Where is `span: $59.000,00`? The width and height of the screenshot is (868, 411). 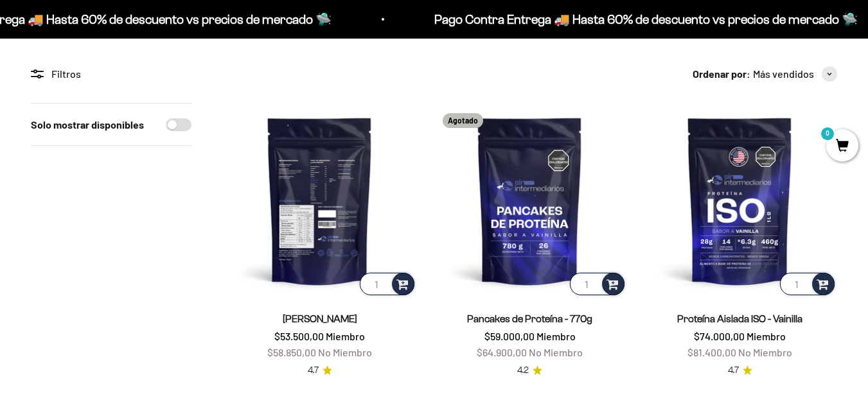 span: $59.000,00 is located at coordinates (510, 335).